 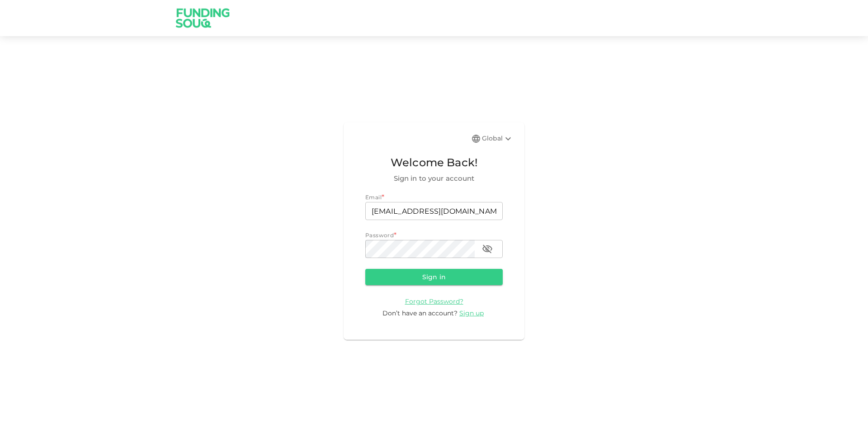 I want to click on div: Global, so click(x=498, y=139).